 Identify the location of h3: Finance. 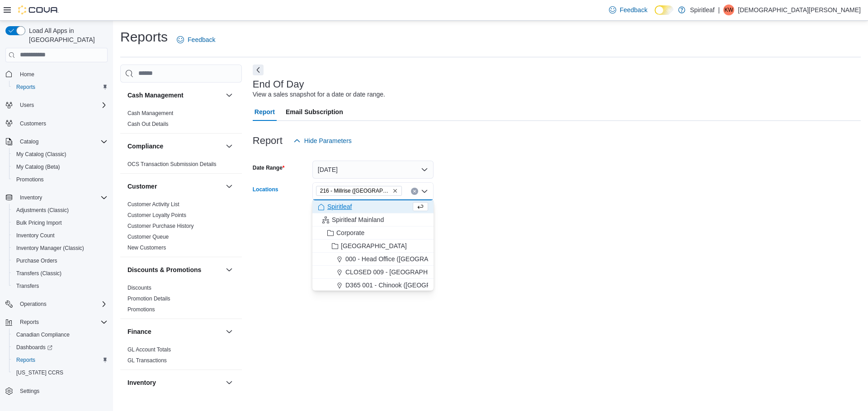
(139, 332).